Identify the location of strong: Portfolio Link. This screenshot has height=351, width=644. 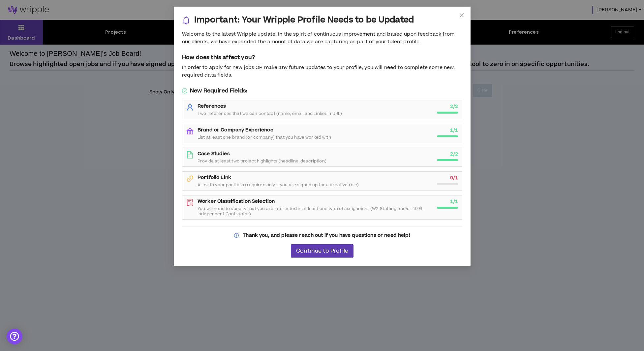
(214, 177).